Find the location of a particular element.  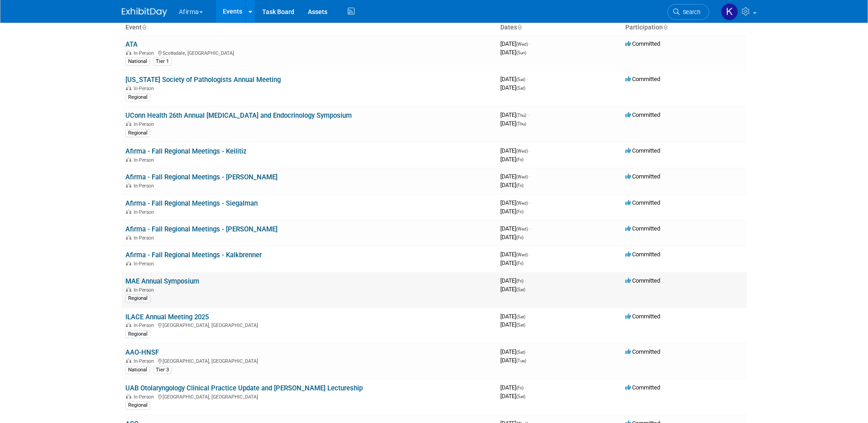

a: ATA is located at coordinates (131, 44).